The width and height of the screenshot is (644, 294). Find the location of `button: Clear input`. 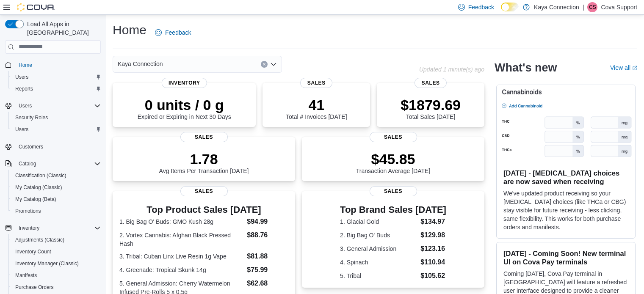

button: Clear input is located at coordinates (264, 64).